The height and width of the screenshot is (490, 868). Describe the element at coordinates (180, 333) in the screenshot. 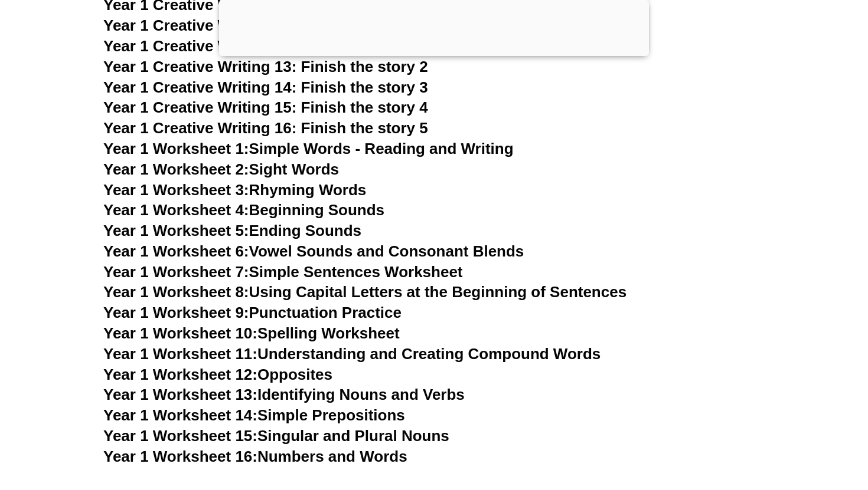

I see `span: Year 1 Worksheet 10:` at that location.